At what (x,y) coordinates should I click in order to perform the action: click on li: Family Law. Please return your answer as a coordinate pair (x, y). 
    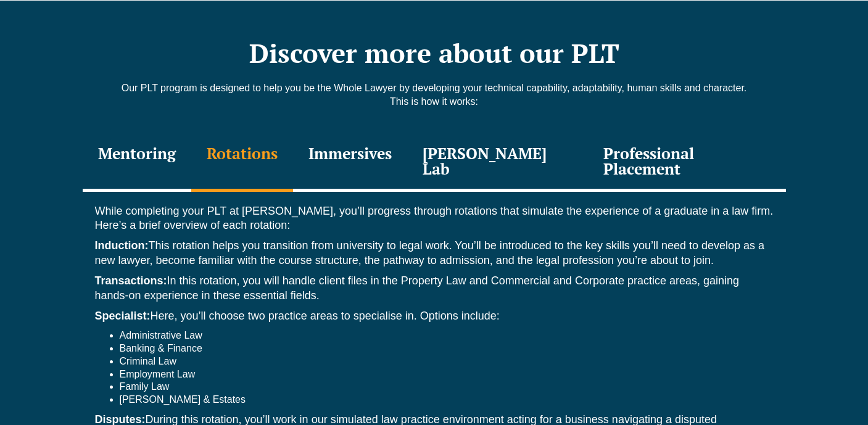
    Looking at the image, I should click on (447, 387).